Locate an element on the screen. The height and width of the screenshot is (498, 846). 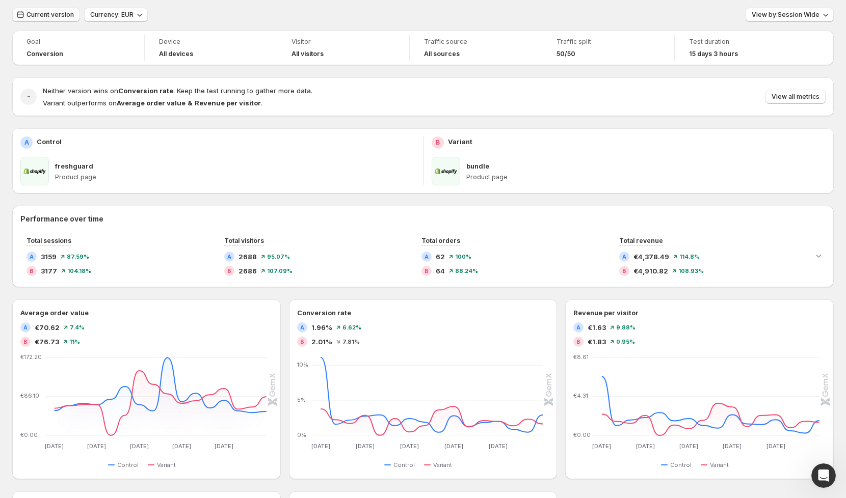
span: Total visitors is located at coordinates (244, 240).